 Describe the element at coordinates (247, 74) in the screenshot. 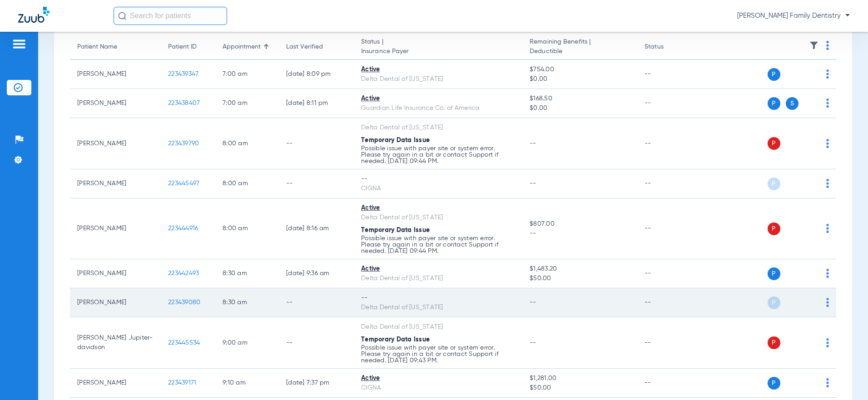

I see `td: 7:00 AM` at that location.